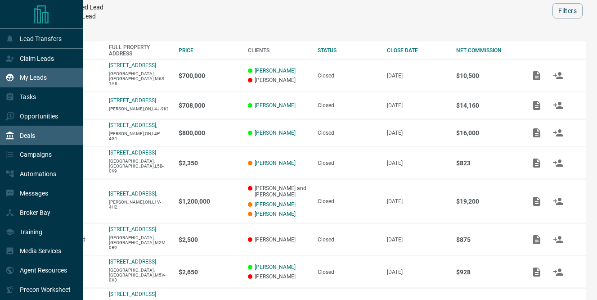 Image resolution: width=597 pixels, height=300 pixels. What do you see at coordinates (209, 163) in the screenshot?
I see `p: $2,350` at bounding box center [209, 163].